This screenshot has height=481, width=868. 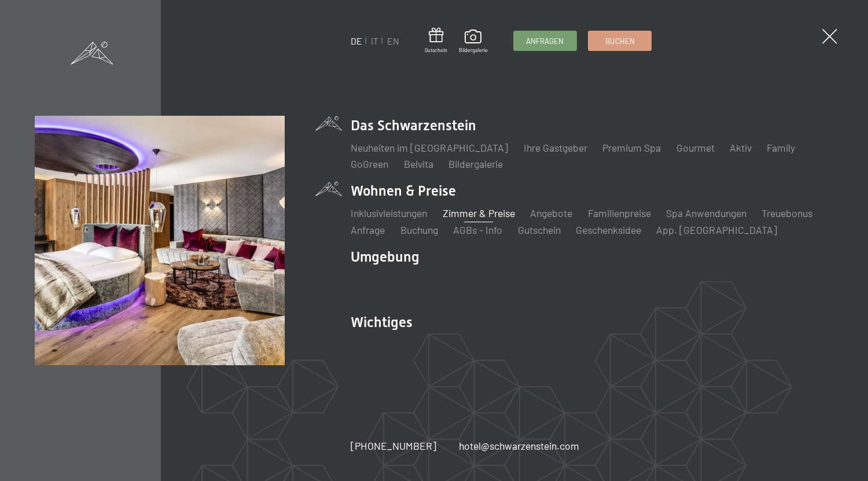 I want to click on a: Treuebonus, so click(x=787, y=213).